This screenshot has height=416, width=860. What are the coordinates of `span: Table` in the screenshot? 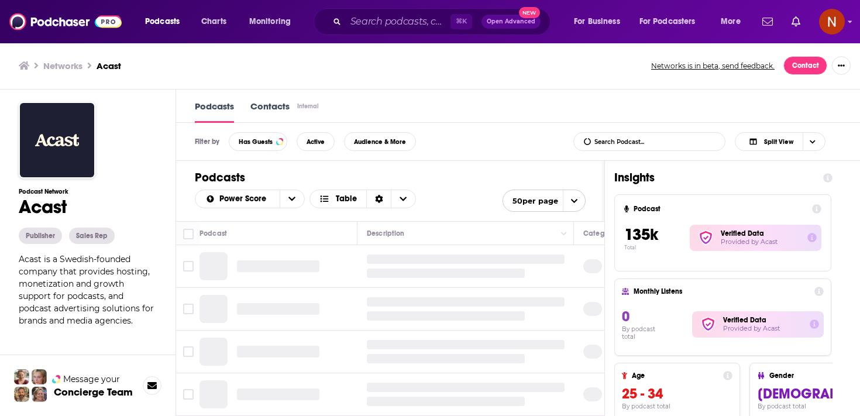 It's located at (346, 199).